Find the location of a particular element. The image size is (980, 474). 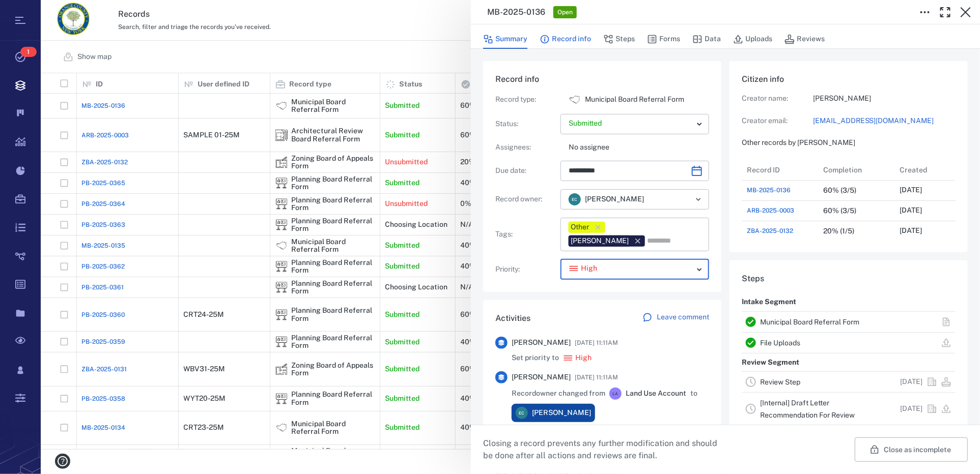

p: Tags : is located at coordinates (526, 235).